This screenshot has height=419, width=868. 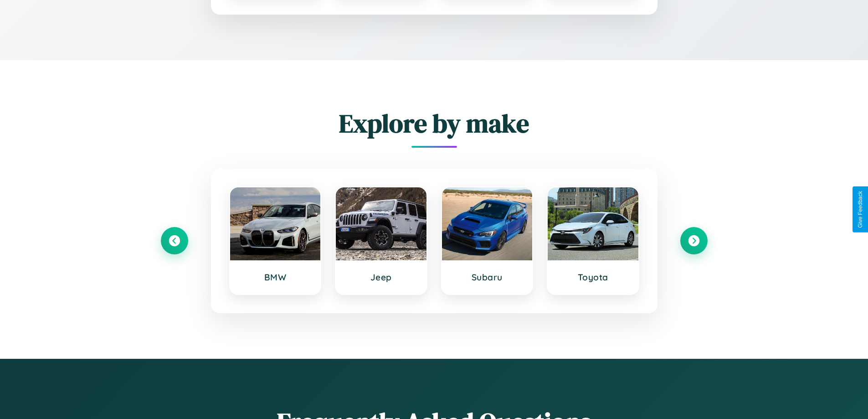 What do you see at coordinates (381, 277) in the screenshot?
I see `h3: Jeep` at bounding box center [381, 277].